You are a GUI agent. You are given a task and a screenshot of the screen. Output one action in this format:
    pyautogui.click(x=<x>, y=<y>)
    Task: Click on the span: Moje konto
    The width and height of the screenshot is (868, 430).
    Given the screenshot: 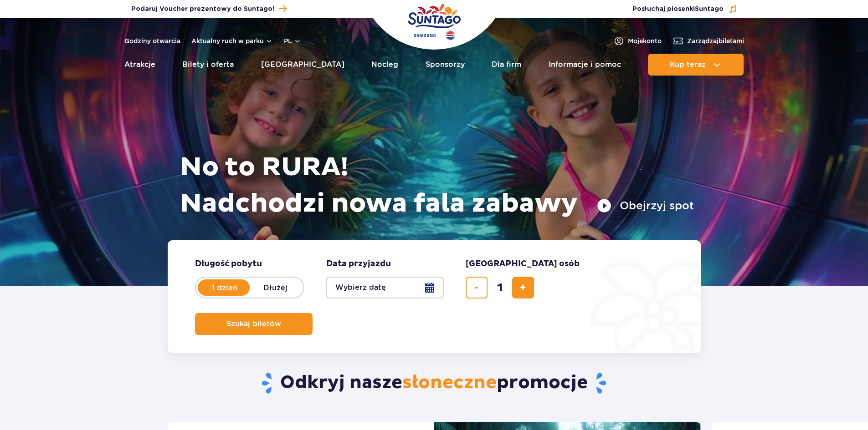 What is the action you would take?
    pyautogui.click(x=645, y=41)
    